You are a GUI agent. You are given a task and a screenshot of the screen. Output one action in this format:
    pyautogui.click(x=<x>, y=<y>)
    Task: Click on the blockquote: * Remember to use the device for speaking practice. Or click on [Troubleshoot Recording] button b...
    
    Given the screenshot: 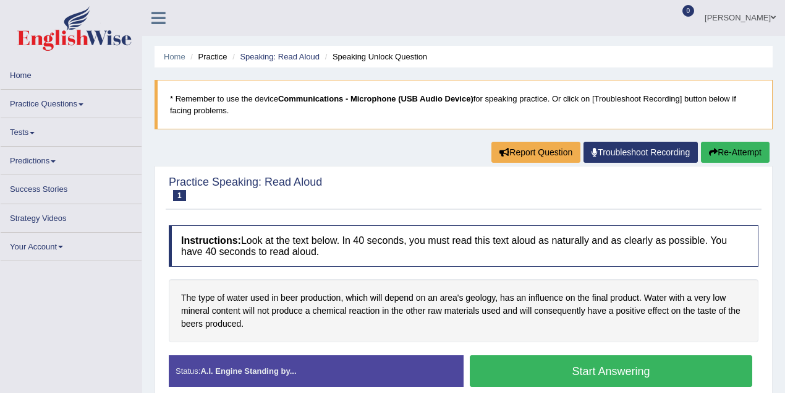 What is the action you would take?
    pyautogui.click(x=464, y=104)
    